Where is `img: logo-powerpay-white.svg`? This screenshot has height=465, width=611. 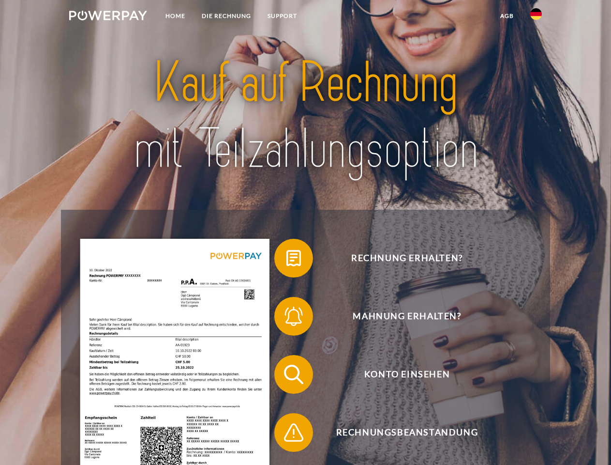
img: logo-powerpay-white.svg is located at coordinates (108, 15).